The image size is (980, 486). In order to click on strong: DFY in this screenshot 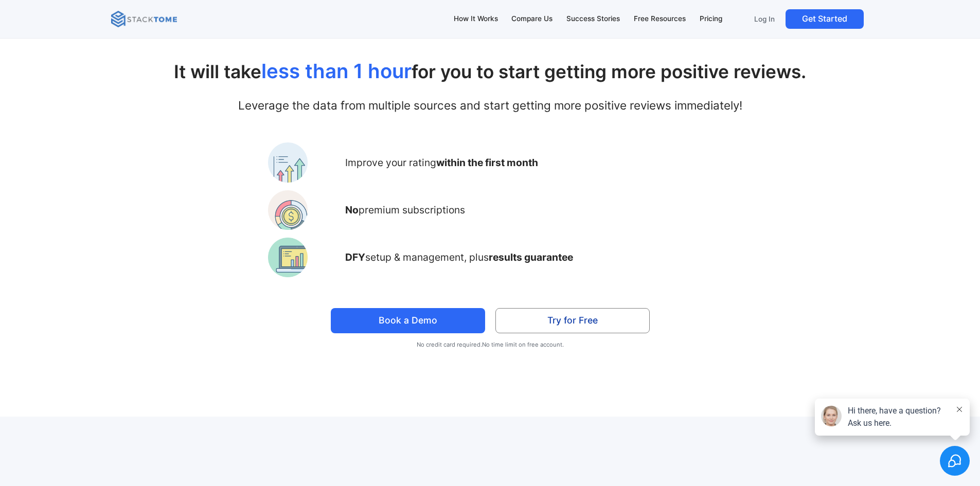, I will do `click(355, 257)`.